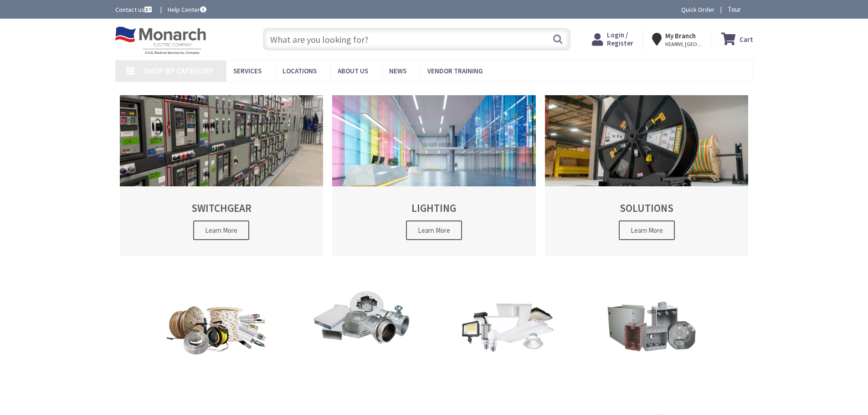 The image size is (868, 415). Describe the element at coordinates (507, 346) in the screenshot. I see `a: Lighting Shop` at that location.